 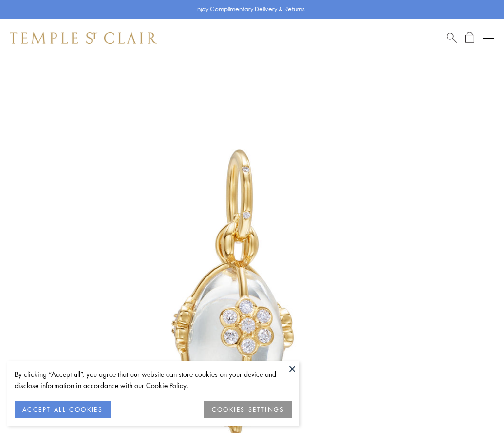 I want to click on p: Enjoy Complimentary Delivery & Returns, so click(x=249, y=9).